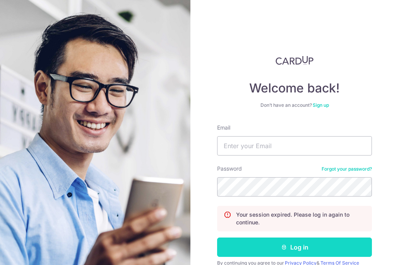  I want to click on div: Don’t have an account?, so click(295, 105).